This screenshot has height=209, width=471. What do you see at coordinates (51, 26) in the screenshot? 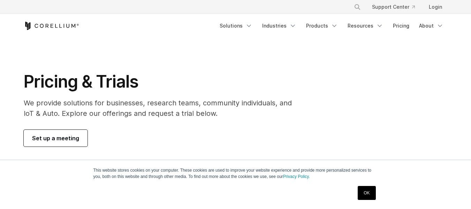
I see `a: Corellium Home` at bounding box center [51, 26].